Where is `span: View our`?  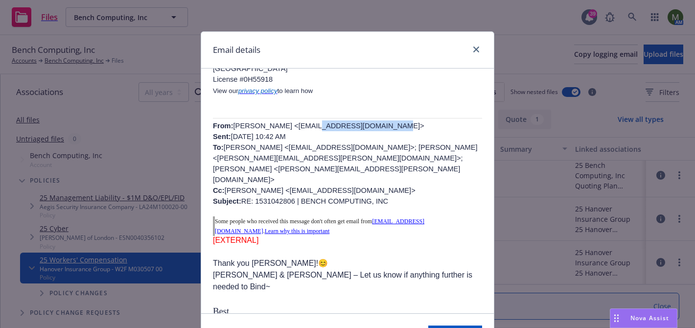
span: View our is located at coordinates (226, 91).